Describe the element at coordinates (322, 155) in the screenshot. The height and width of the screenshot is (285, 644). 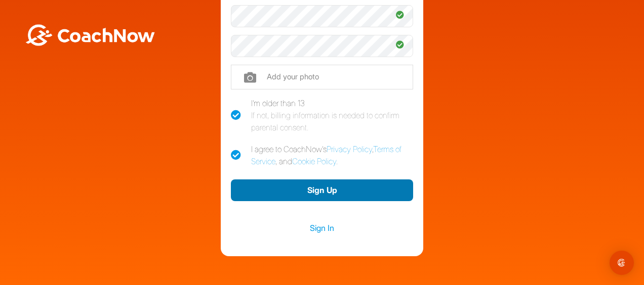
I see `label: I agree to CoachNow's , , and .` at that location.